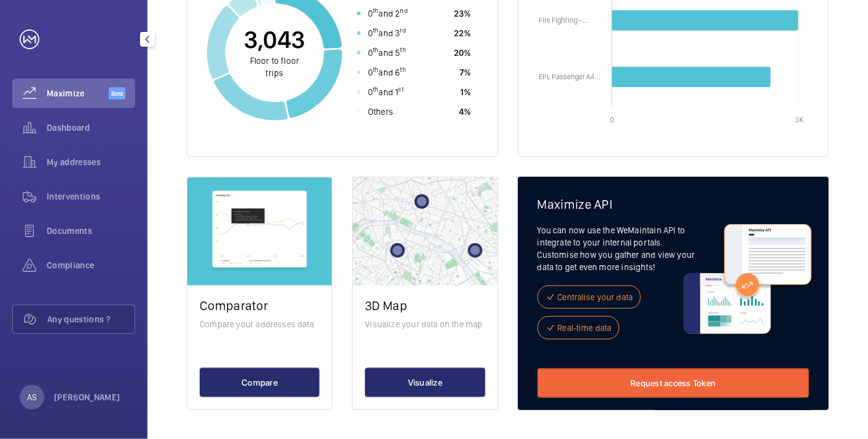 This screenshot has width=868, height=439. What do you see at coordinates (91, 319) in the screenshot?
I see `span: Any questions ?` at bounding box center [91, 319].